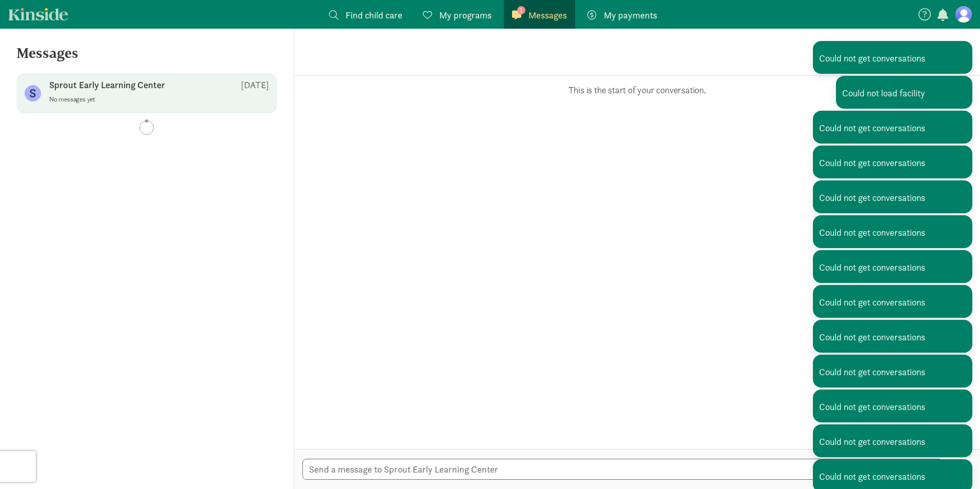 This screenshot has width=980, height=489. Describe the element at coordinates (38, 14) in the screenshot. I see `a: Kinside` at that location.